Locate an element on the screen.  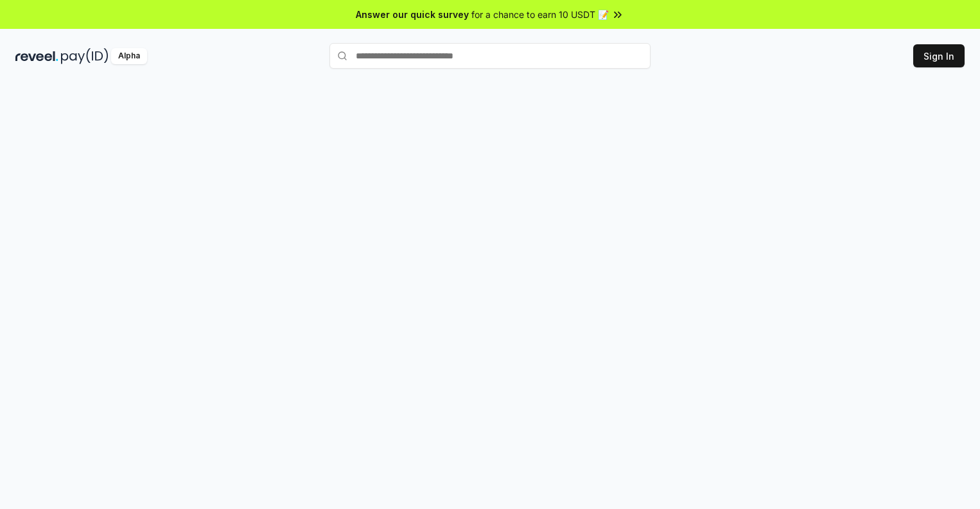
img: pay_id is located at coordinates (84, 56).